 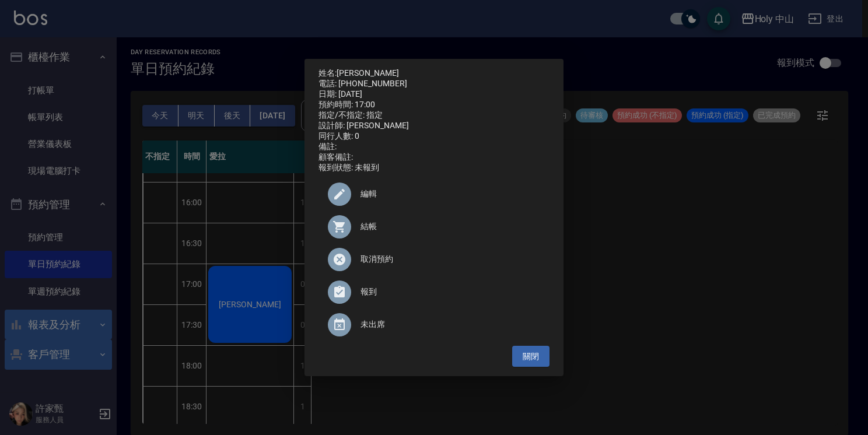 What do you see at coordinates (434, 324) in the screenshot?
I see `div: 未出席` at bounding box center [434, 324].